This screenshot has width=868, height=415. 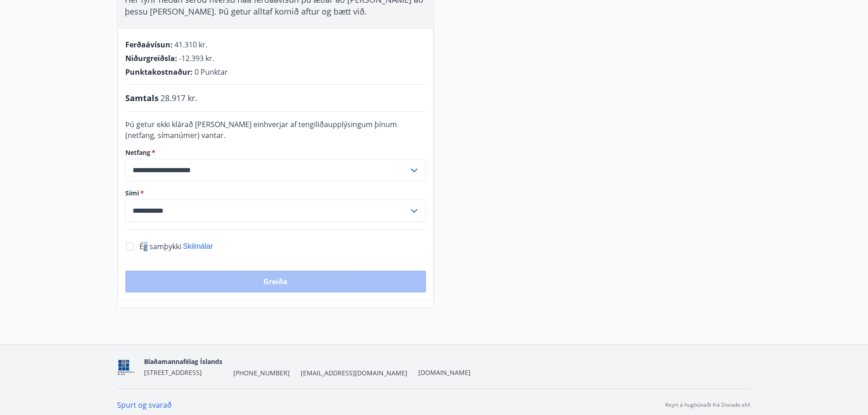 What do you see at coordinates (708, 405) in the screenshot?
I see `p: Keyrt á hugbúnaði frá Dorado ehf.` at bounding box center [708, 405].